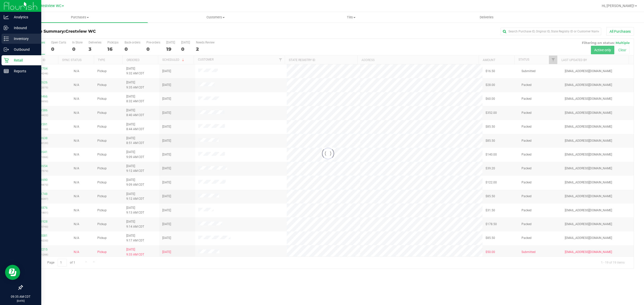 The width and height of the screenshot is (644, 305). What do you see at coordinates (351, 17) in the screenshot?
I see `span: Tills` at bounding box center [351, 17].